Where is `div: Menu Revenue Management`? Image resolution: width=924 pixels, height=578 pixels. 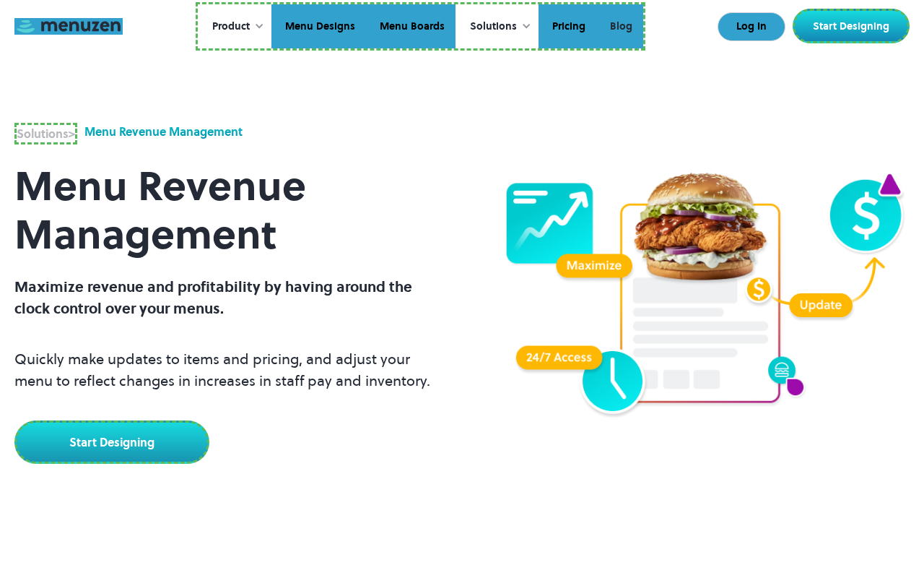 div: Menu Revenue Management is located at coordinates (163, 133).